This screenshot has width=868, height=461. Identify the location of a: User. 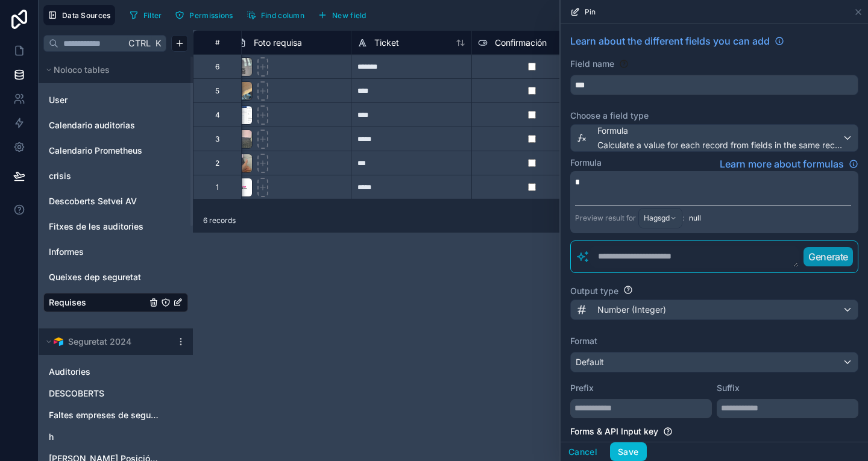
(97, 100).